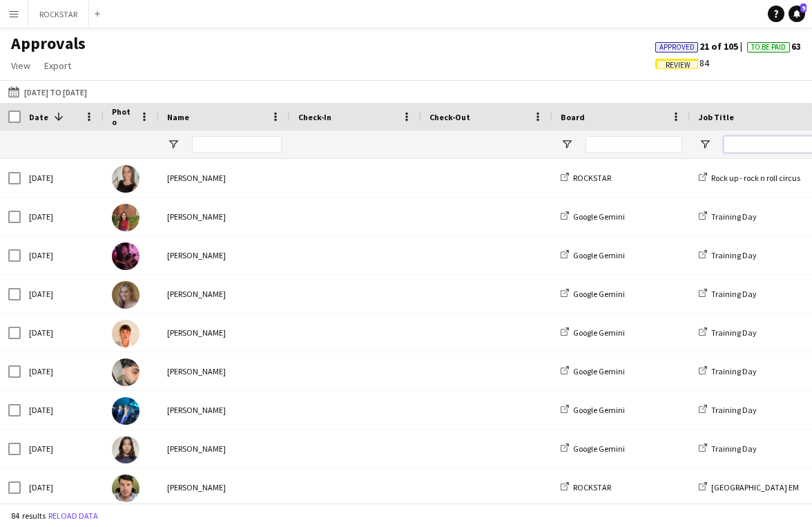  I want to click on img: John Brown, so click(126, 488).